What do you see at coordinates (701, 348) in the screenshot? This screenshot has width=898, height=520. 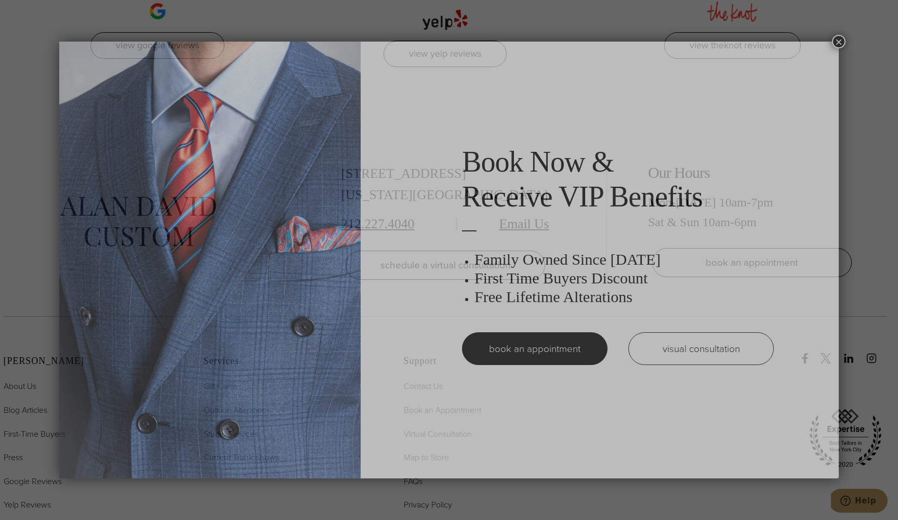 I see `a: visual consultation` at bounding box center [701, 348].